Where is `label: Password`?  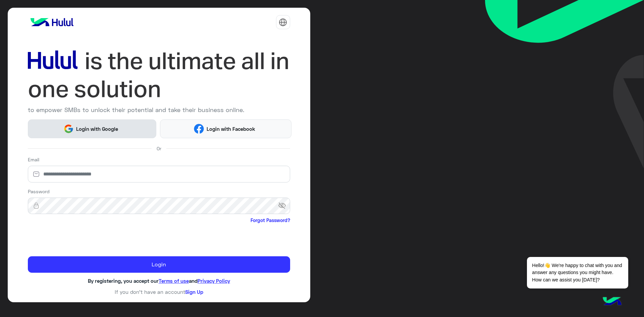 label: Password is located at coordinates (39, 191).